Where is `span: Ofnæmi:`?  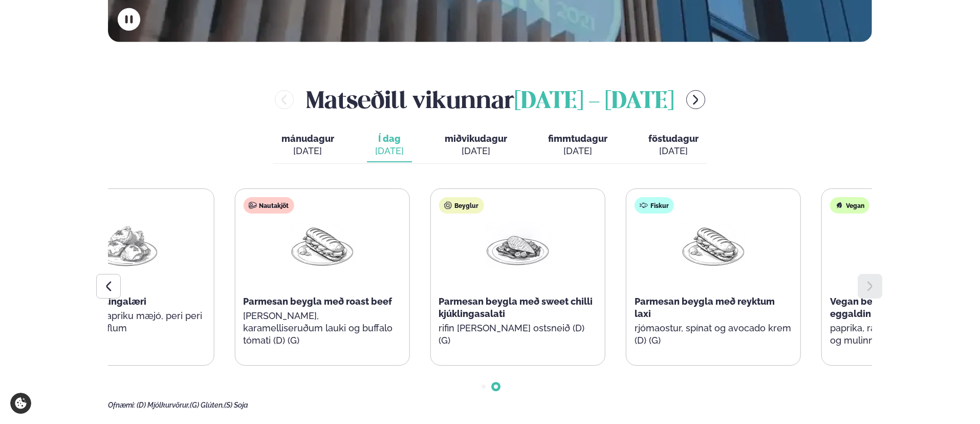
span: Ofnæmi: is located at coordinates (121, 405).